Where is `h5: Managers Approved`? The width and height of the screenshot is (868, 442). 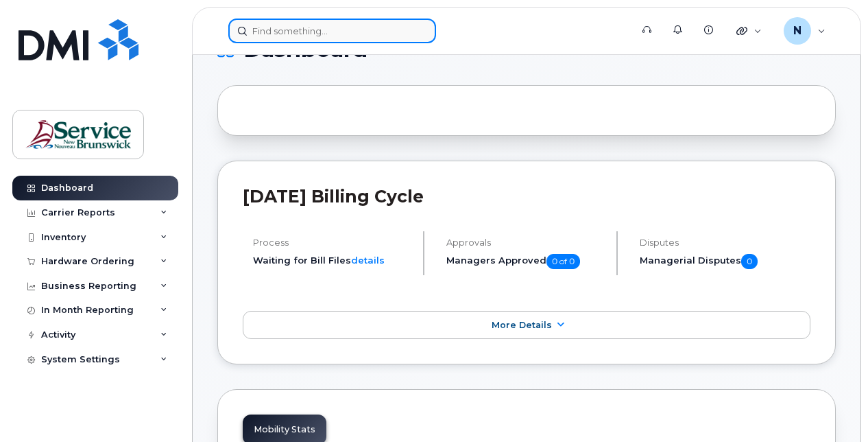
h5: Managers Approved is located at coordinates (526, 262).